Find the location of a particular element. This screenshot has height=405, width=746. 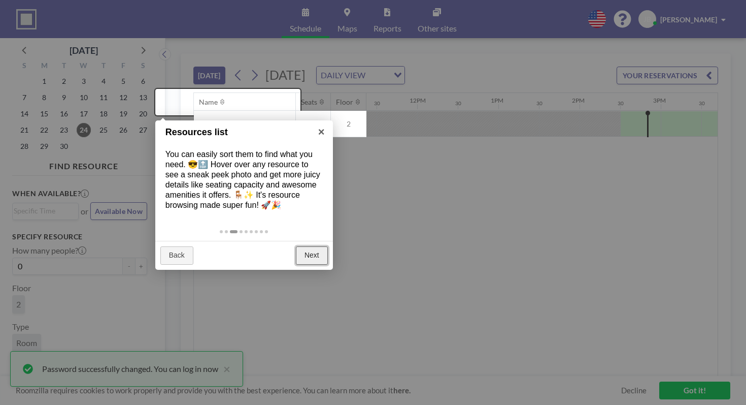

span: 2 is located at coordinates (349, 124).